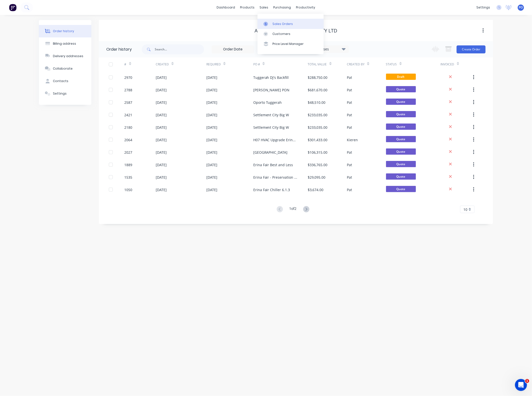 The width and height of the screenshot is (532, 396). What do you see at coordinates (352, 140) in the screenshot?
I see `div: Kieren` at bounding box center [352, 140].